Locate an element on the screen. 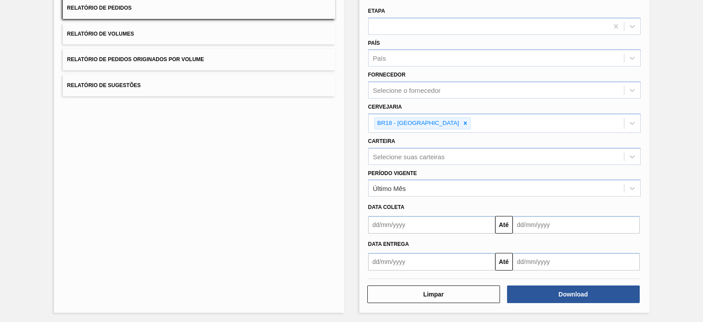 The height and width of the screenshot is (322, 703). span: Relatório de Pedidos is located at coordinates (99, 8).